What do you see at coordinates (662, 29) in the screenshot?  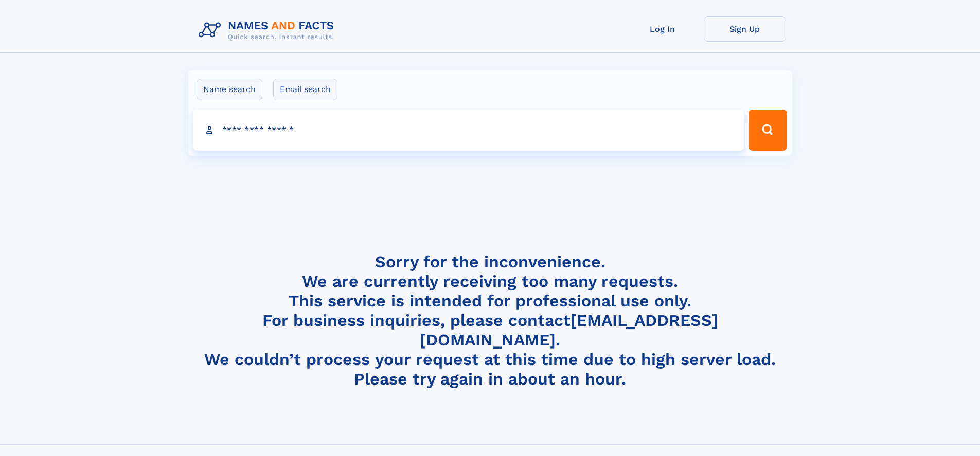 I see `a: Log In` at bounding box center [662, 29].